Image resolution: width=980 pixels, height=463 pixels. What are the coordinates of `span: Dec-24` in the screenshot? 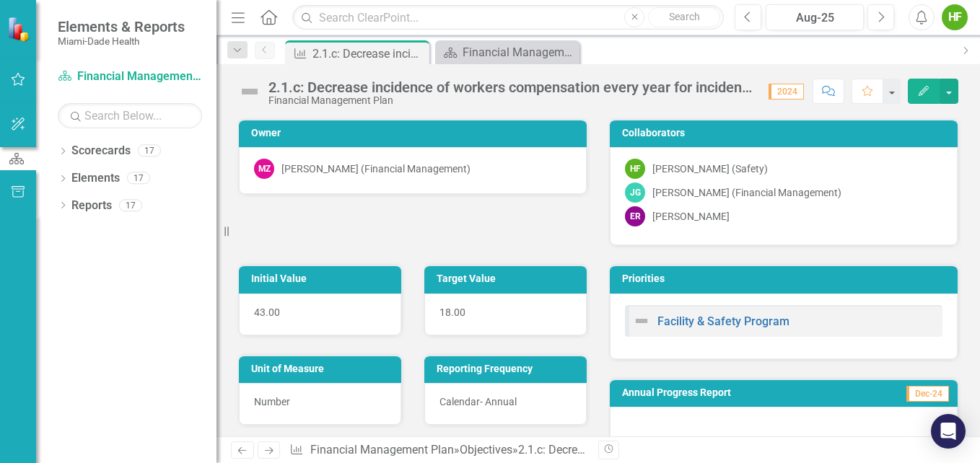 It's located at (927, 394).